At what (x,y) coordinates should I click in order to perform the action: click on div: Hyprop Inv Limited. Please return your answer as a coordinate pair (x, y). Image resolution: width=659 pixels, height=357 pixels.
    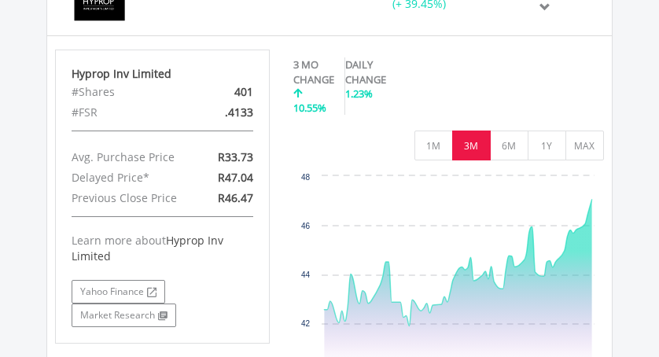
    Looking at the image, I should click on (162, 74).